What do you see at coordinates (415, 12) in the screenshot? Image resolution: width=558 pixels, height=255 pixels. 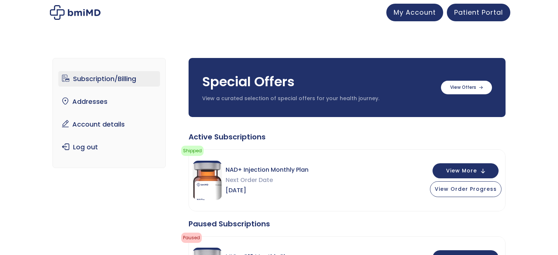 I see `a: My Account` at bounding box center [415, 12].